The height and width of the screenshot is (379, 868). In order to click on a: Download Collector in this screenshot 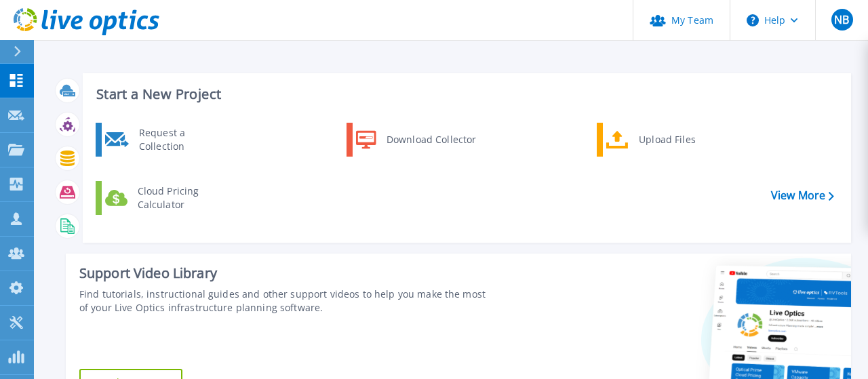, I will do `click(415, 140)`.